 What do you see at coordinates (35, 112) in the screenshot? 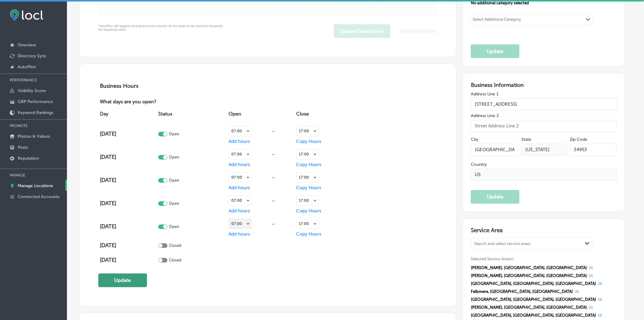
I see `p: Keyword Rankings` at bounding box center [35, 112].